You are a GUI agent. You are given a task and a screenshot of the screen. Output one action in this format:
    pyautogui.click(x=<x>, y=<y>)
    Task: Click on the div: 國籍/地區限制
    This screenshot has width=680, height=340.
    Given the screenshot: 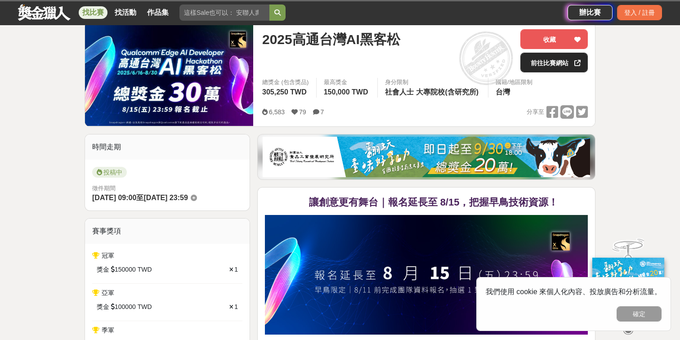 What is the action you would take?
    pyautogui.click(x=514, y=82)
    